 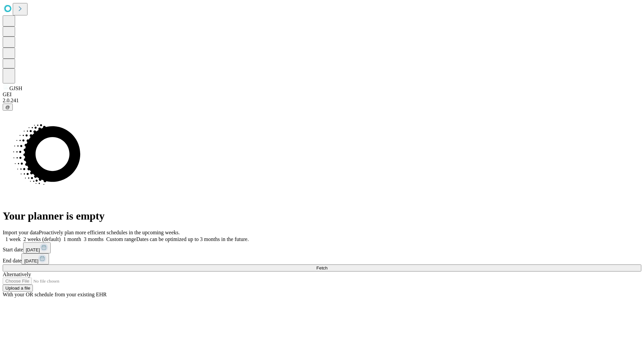 What do you see at coordinates (322, 94) in the screenshot?
I see `div: GEI` at bounding box center [322, 94].